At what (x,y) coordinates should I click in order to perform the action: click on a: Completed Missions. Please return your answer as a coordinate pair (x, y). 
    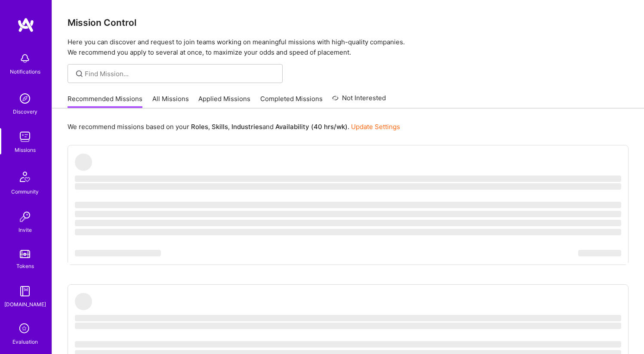
    Looking at the image, I should click on (291, 101).